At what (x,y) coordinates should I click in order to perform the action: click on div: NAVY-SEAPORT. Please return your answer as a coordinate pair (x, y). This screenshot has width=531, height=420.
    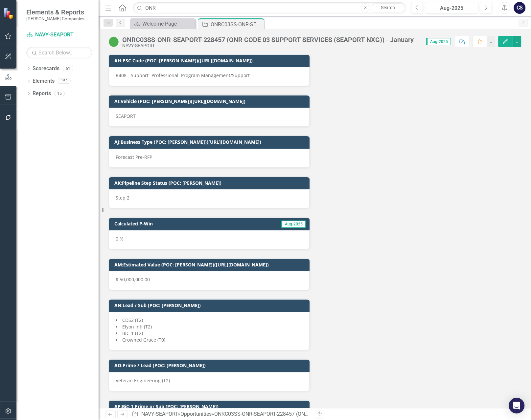
    Looking at the image, I should click on (268, 45).